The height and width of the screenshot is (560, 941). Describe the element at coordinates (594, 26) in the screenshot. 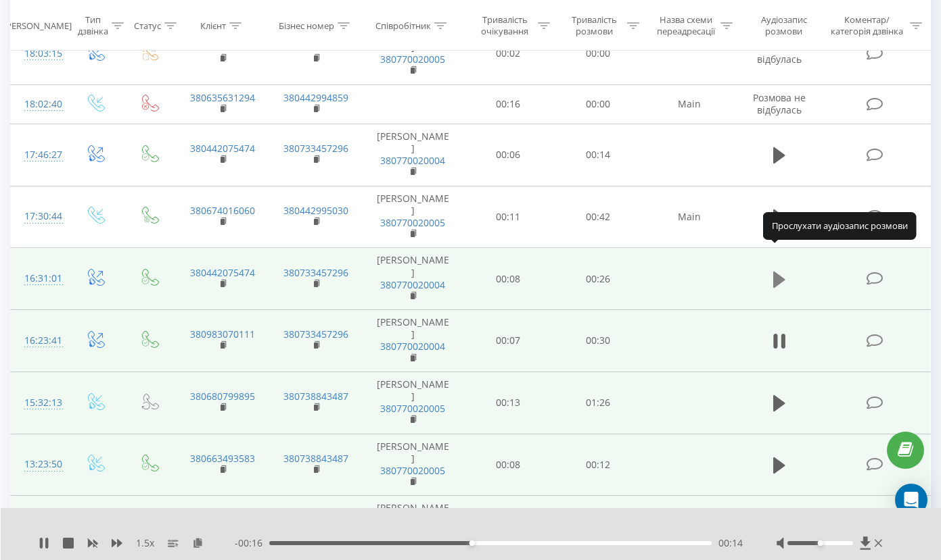

I see `div: Тривалість розмови` at that location.